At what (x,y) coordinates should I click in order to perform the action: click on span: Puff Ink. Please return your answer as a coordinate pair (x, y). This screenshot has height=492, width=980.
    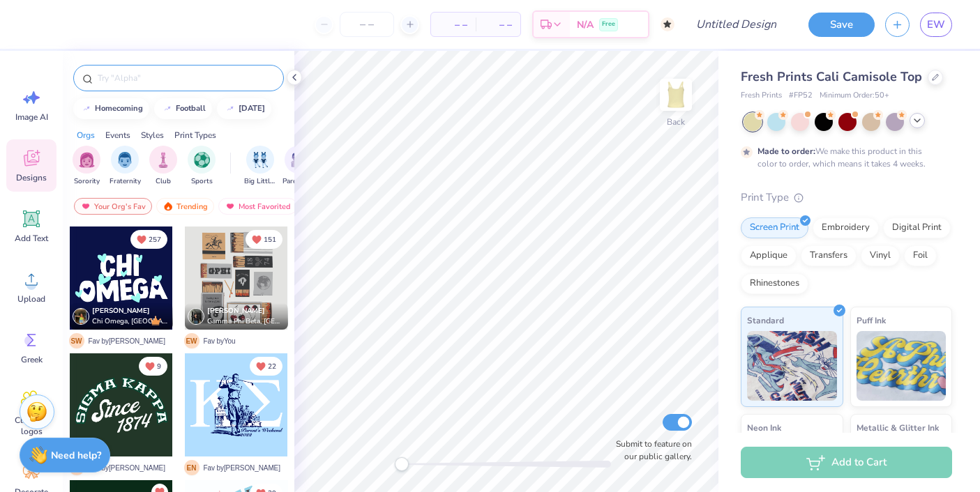
    Looking at the image, I should click on (871, 320).